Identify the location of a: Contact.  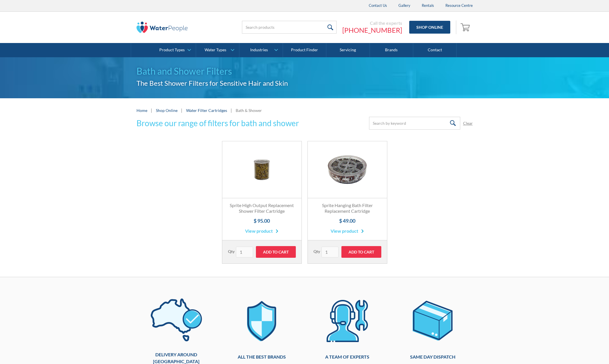
(435, 50).